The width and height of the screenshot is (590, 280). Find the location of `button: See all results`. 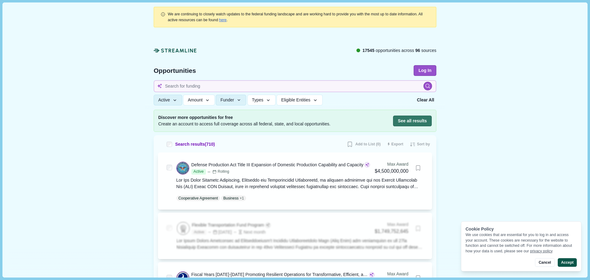

button: See all results is located at coordinates (412, 121).